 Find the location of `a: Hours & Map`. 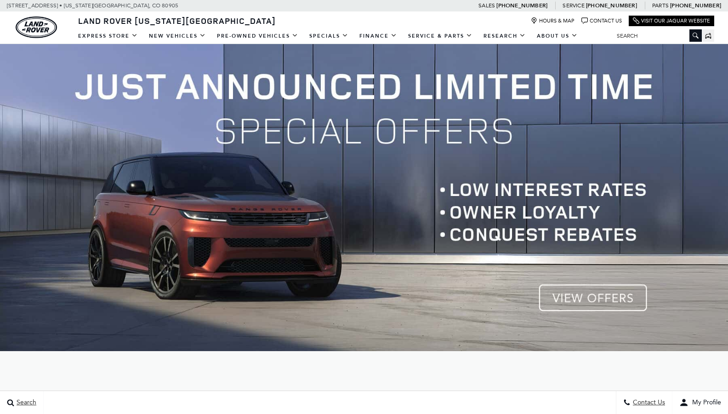

a: Hours & Map is located at coordinates (552, 21).